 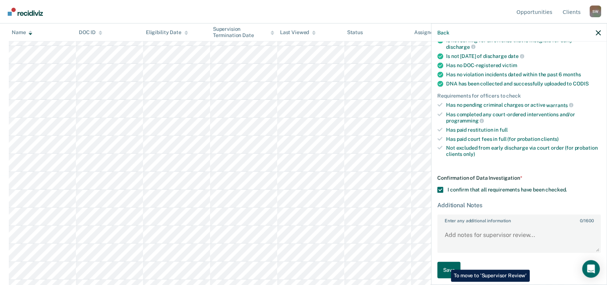 What do you see at coordinates (524, 74) in the screenshot?
I see `div: Has no violation incidents dated within the past 6` at bounding box center [524, 74].